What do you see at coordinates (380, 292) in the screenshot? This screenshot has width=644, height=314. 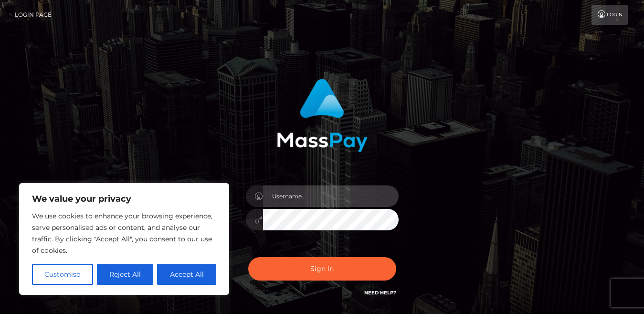 I see `a: Need Help?` at bounding box center [380, 292].